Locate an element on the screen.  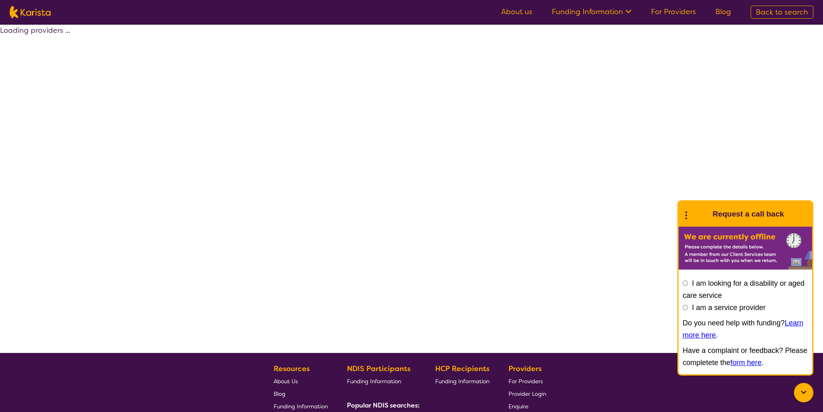
span: Blog is located at coordinates (279, 394).